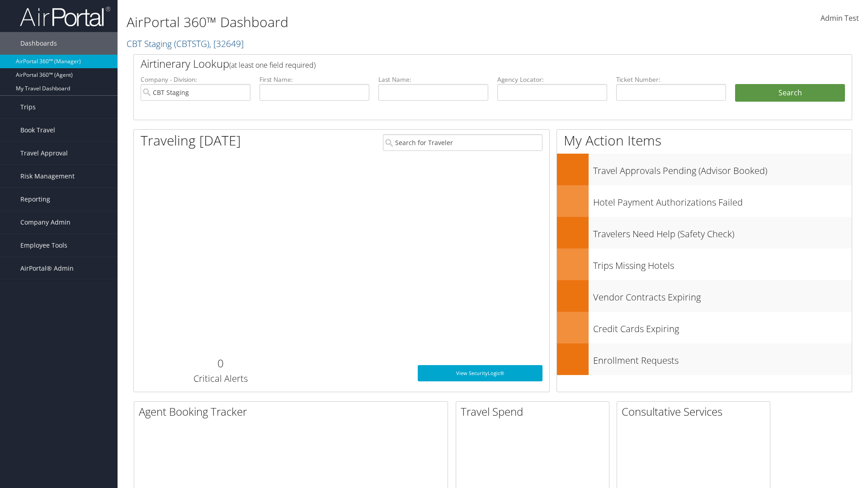 Image resolution: width=868 pixels, height=488 pixels. Describe the element at coordinates (35, 199) in the screenshot. I see `span: Reporting` at that location.